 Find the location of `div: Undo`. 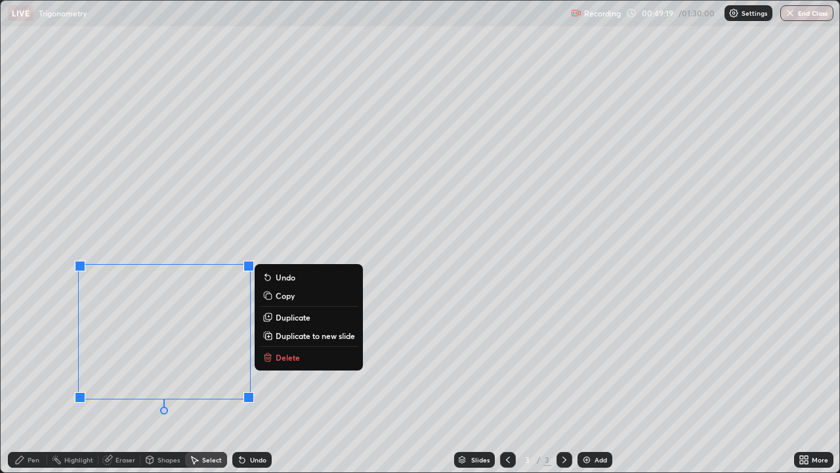

div: Undo is located at coordinates (258, 459).